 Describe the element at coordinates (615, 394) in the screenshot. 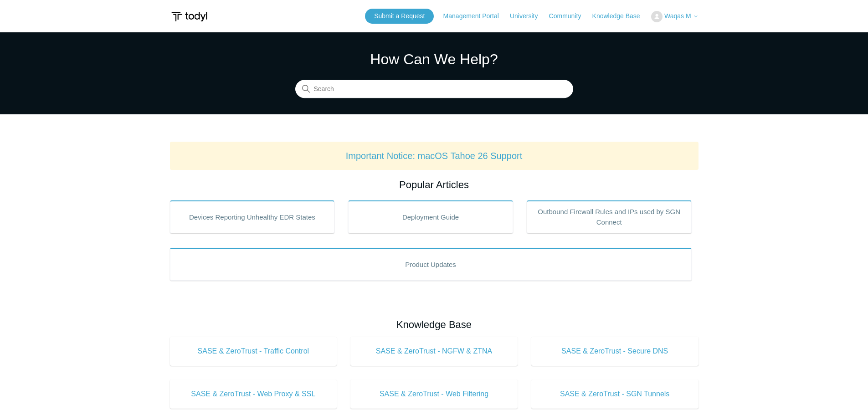

I see `a: SASE & ZeroTrust - SGN Tunnels` at that location.